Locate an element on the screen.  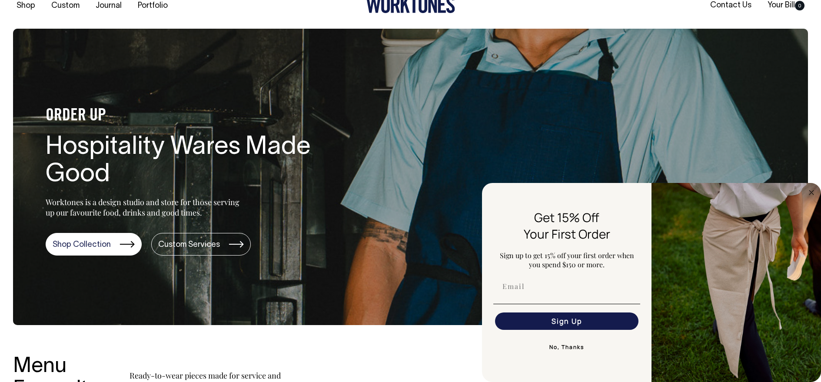
h1: Hospitality Wares Made Good is located at coordinates (185, 162).